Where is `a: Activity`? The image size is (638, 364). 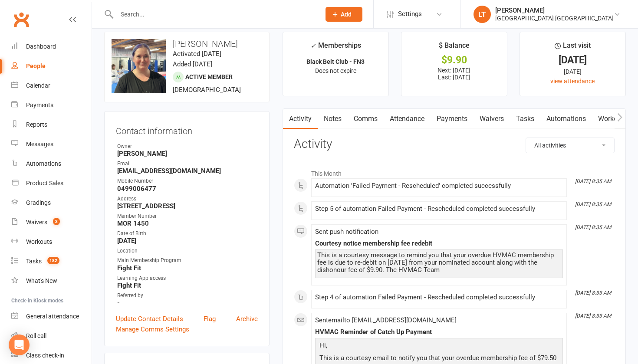
a: Activity is located at coordinates (300, 119).